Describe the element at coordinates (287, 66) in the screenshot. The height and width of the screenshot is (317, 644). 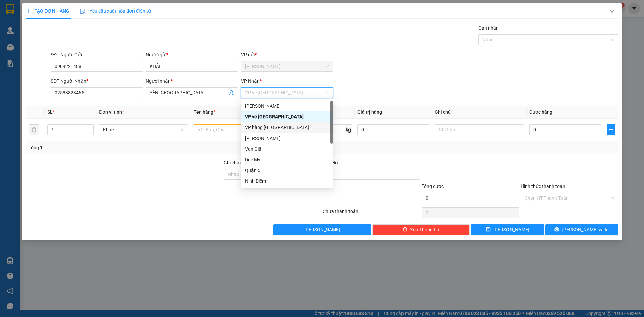
I see `span: Phạm Ngũ Lão` at that location.